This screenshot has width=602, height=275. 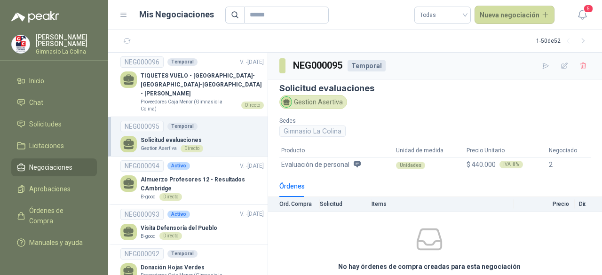 What do you see at coordinates (36, 103) in the screenshot?
I see `span: Chat` at bounding box center [36, 103].